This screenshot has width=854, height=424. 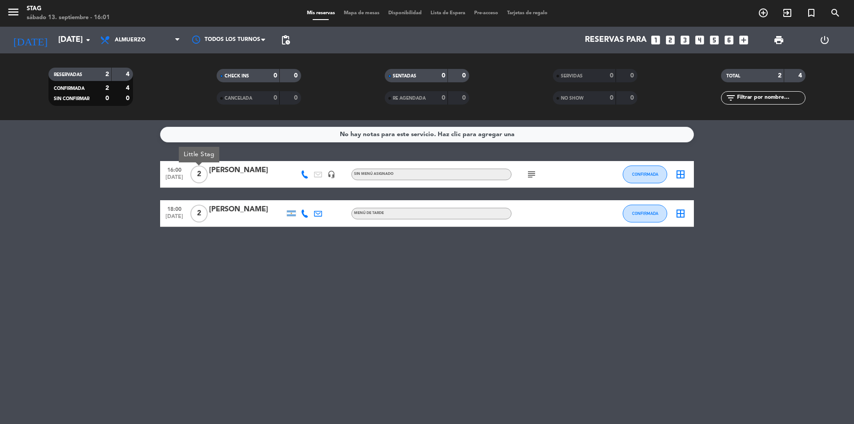 What do you see at coordinates (527, 13) in the screenshot?
I see `span: Tarjetas de regalo` at bounding box center [527, 13].